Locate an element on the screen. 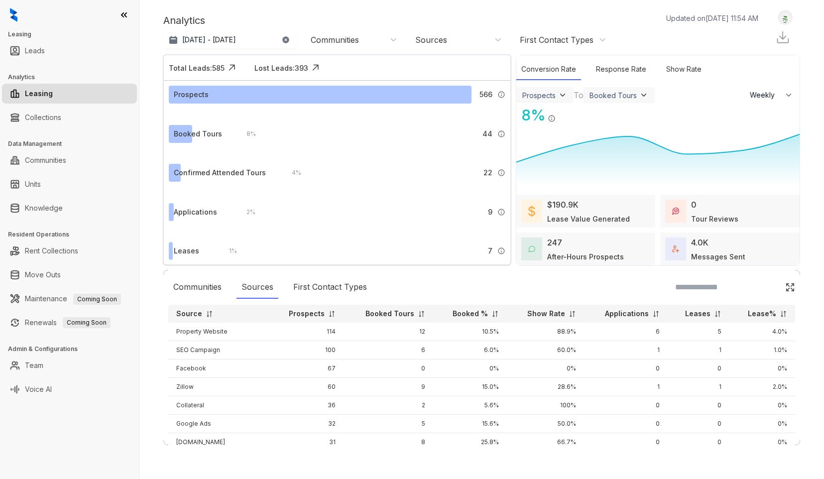  p: Leases is located at coordinates (697, 314).